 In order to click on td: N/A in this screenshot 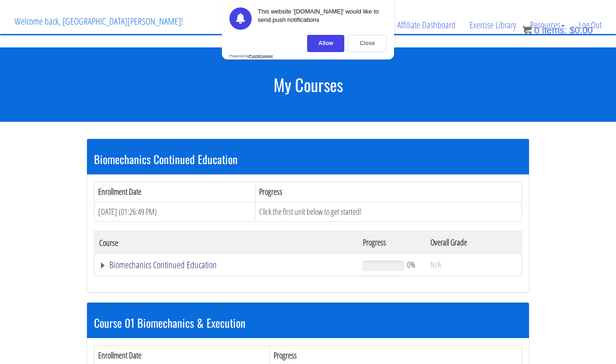, I will do `click(473, 265)`.